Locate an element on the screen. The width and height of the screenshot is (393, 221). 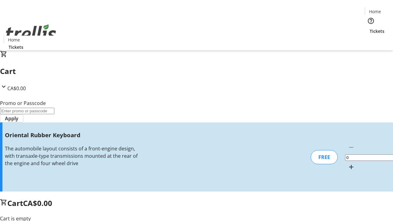
div: The automobile layout consists of a front-engine design, with transaxle-type transmissions mounte... is located at coordinates (72, 156).